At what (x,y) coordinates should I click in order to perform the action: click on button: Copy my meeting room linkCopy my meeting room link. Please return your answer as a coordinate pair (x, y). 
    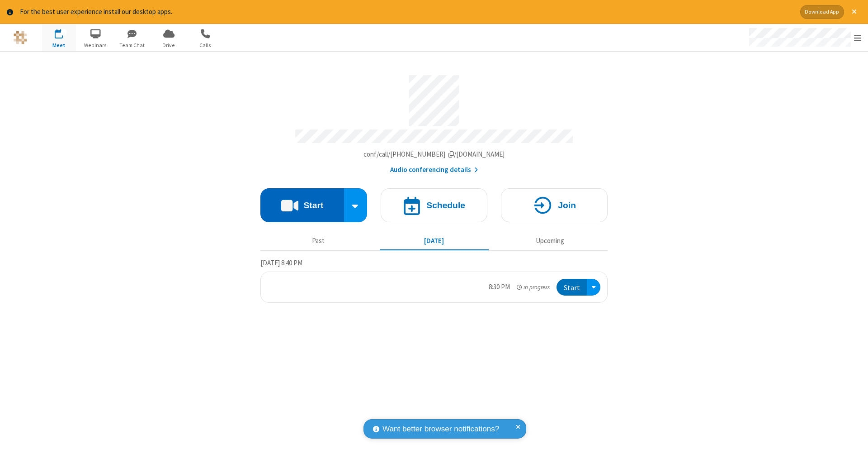
    Looking at the image, I should click on (434, 154).